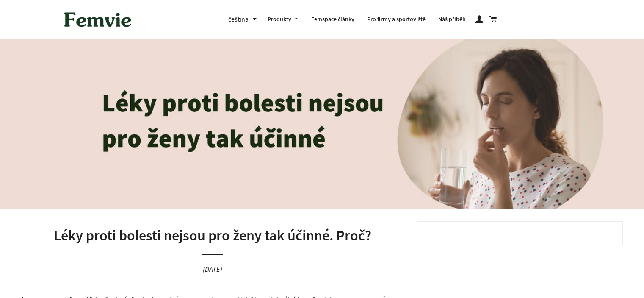  Describe the element at coordinates (98, 20) in the screenshot. I see `img: Femvie` at that location.